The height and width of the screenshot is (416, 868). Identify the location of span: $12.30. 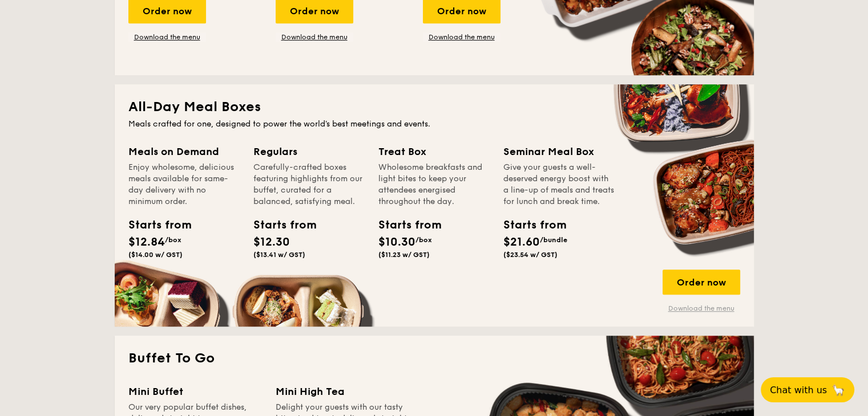
(271, 243).